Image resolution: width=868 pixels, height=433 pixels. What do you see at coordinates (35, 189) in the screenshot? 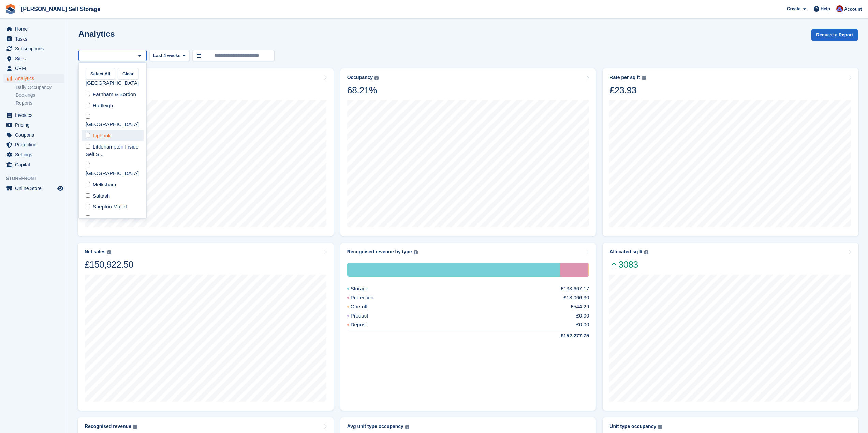
I see `span: Online Store` at bounding box center [35, 189].